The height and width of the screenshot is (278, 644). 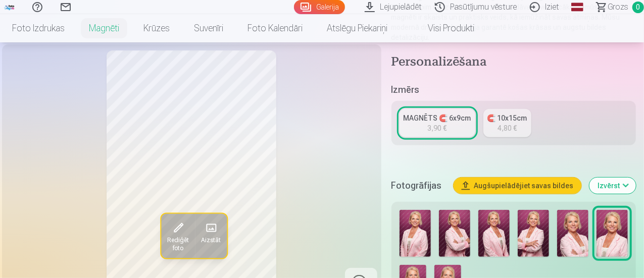 What do you see at coordinates (418, 186) in the screenshot?
I see `h5: Fotogrāfijas` at bounding box center [418, 186].